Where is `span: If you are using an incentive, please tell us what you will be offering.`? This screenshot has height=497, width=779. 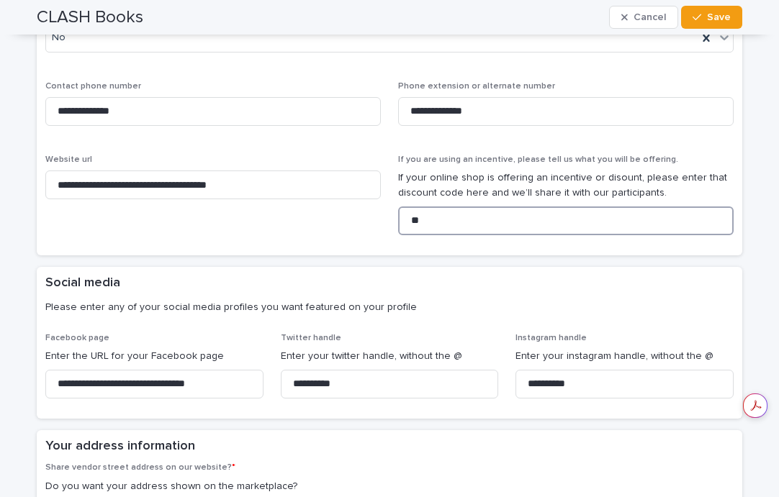
span: If you are using an incentive, please tell us what you will be offering. is located at coordinates (538, 160).